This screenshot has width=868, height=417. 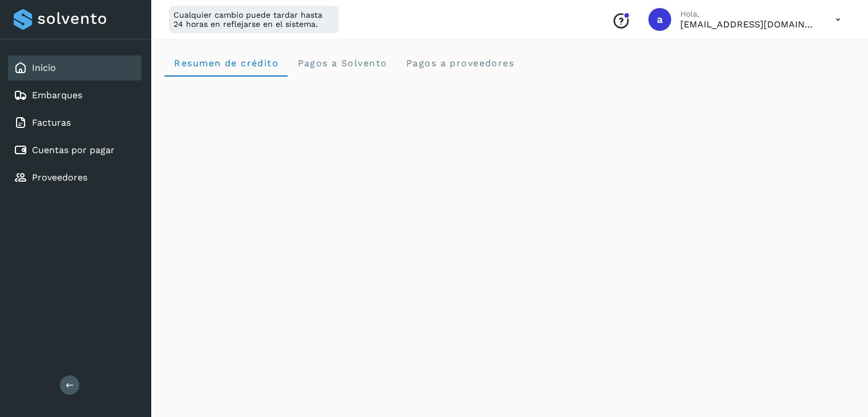 What do you see at coordinates (749, 24) in the screenshot?
I see `p: admon@logicen.com.mx` at bounding box center [749, 24].